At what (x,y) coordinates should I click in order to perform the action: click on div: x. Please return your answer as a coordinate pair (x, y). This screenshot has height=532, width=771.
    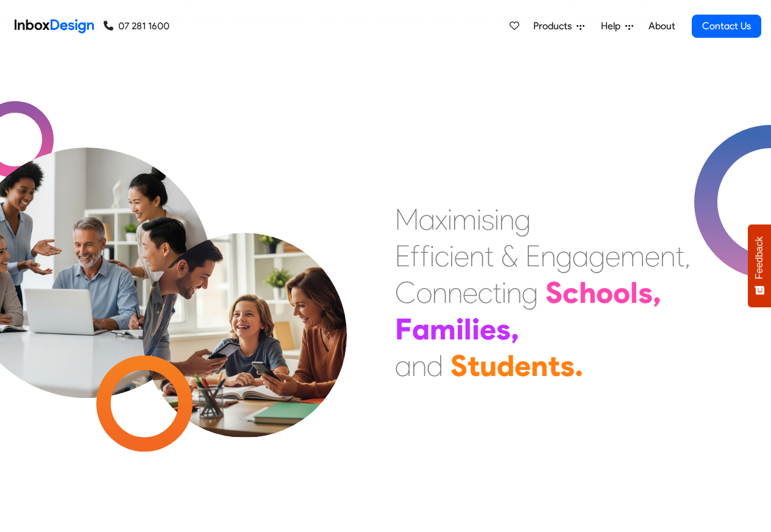
    Looking at the image, I should click on (441, 219).